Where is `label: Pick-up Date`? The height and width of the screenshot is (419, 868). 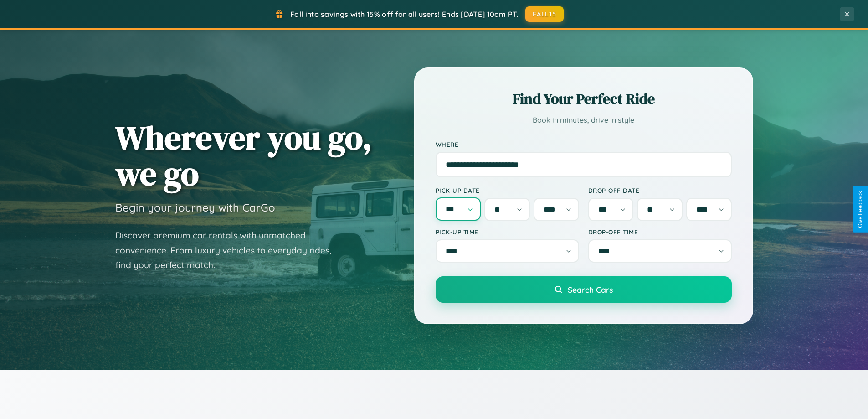
label: Pick-up Date is located at coordinates (507, 190).